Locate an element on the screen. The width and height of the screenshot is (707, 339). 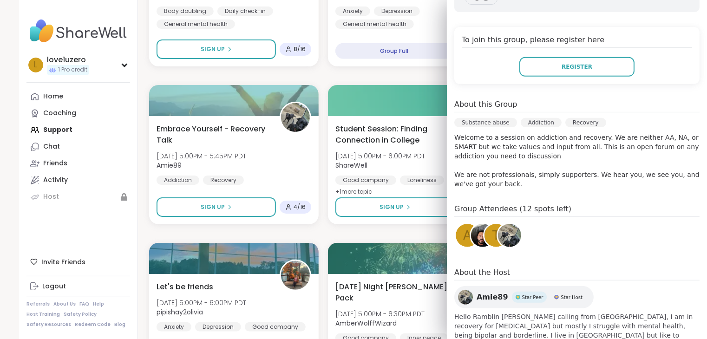
a: Amie89Amie89Star PeerStar PeerStar HostStar Host is located at coordinates (524, 297).